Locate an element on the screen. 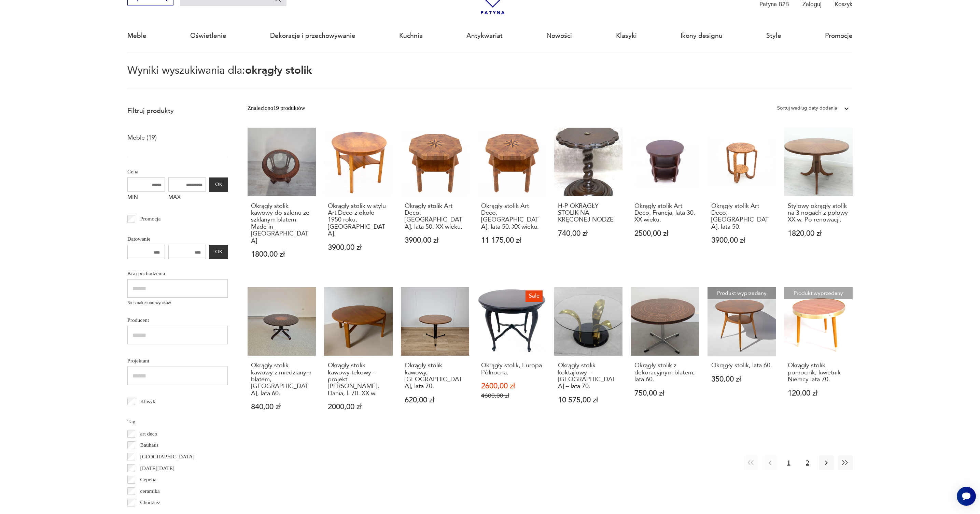 The height and width of the screenshot is (514, 980). p: Wyniki wyszukiwania dla: is located at coordinates (490, 78).